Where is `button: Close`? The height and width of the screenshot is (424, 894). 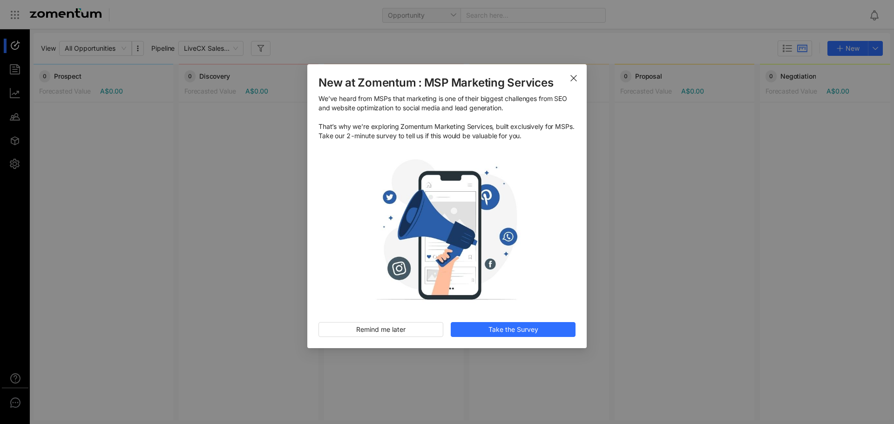 button: Close is located at coordinates (573, 77).